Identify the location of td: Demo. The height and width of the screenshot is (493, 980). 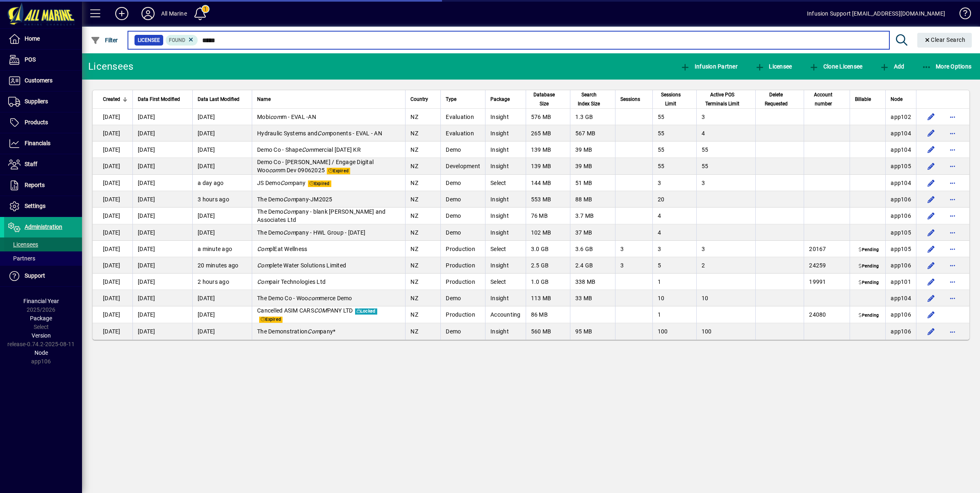
(463, 298).